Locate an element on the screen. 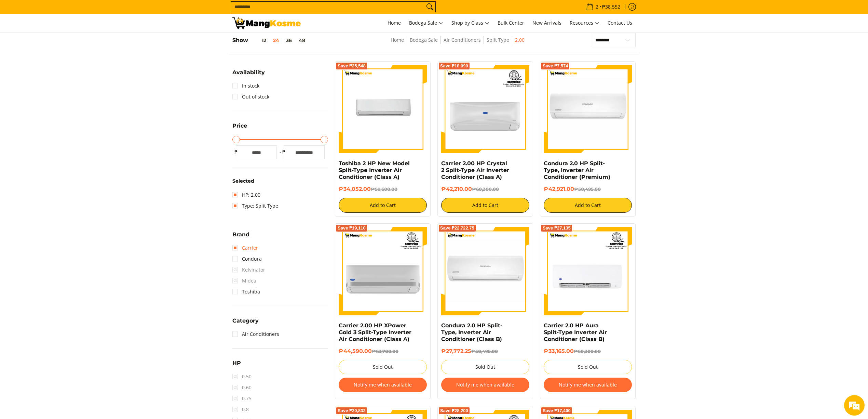 Image resolution: width=868 pixels, height=419 pixels. span: Save ₱25,548 is located at coordinates (352, 66).